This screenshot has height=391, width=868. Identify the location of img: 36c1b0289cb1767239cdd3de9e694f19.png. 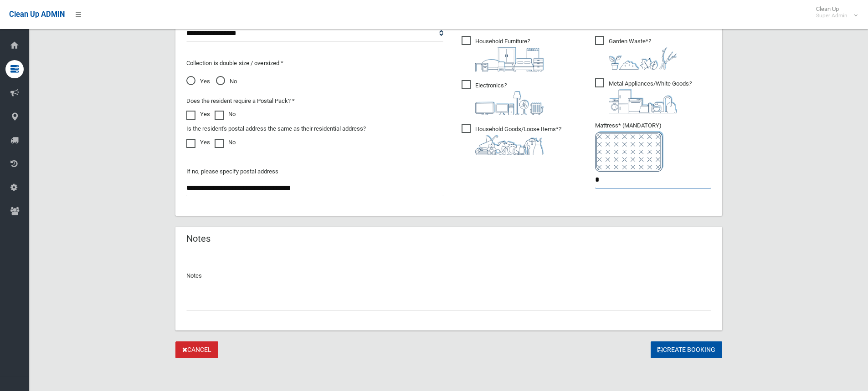
(643, 101).